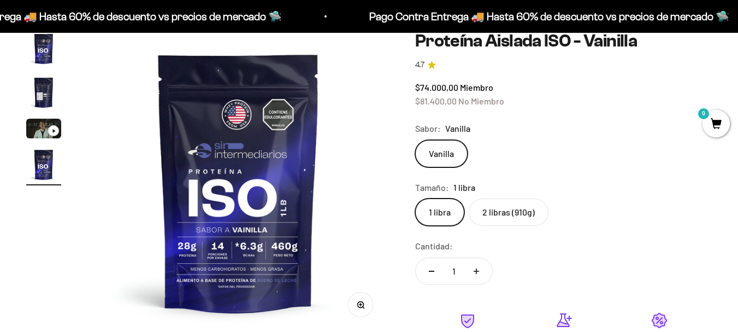 This screenshot has height=332, width=738. Describe the element at coordinates (434, 246) in the screenshot. I see `label: Cantidad:` at that location.